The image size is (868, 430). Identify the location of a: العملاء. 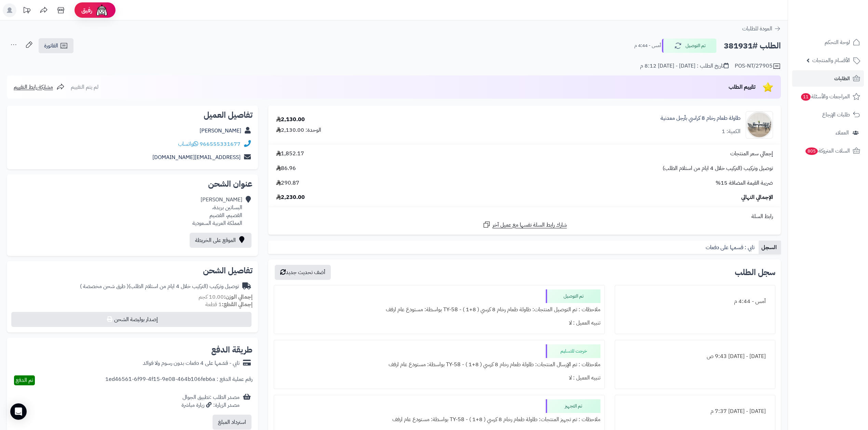
(827, 133).